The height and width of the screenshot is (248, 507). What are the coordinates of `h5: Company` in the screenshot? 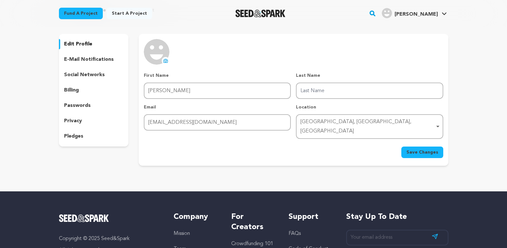 It's located at (196, 217).